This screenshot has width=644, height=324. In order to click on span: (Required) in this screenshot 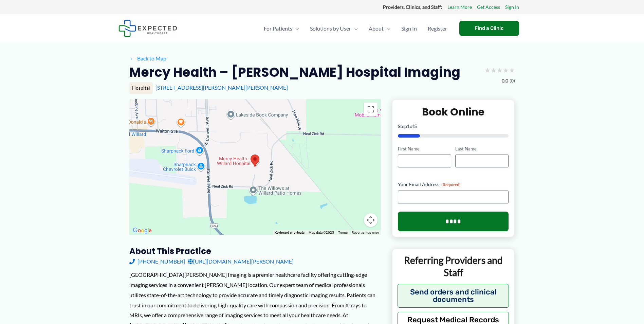, I will do `click(451, 185)`.